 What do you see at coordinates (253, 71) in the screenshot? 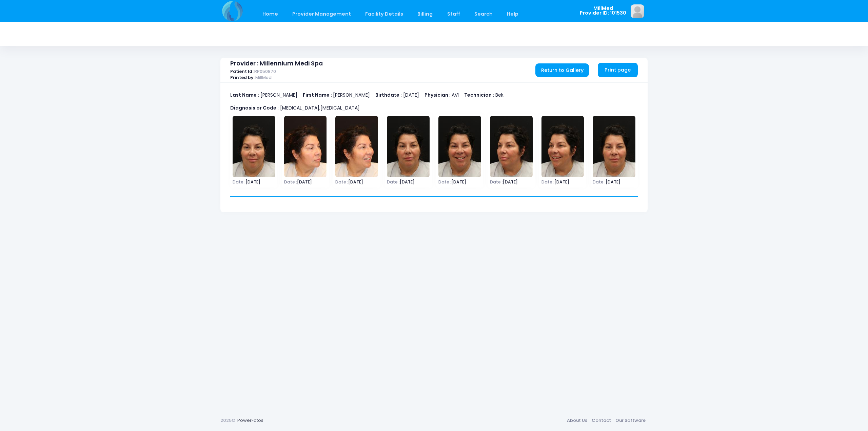
I see `span: RP050870` at bounding box center [253, 71].